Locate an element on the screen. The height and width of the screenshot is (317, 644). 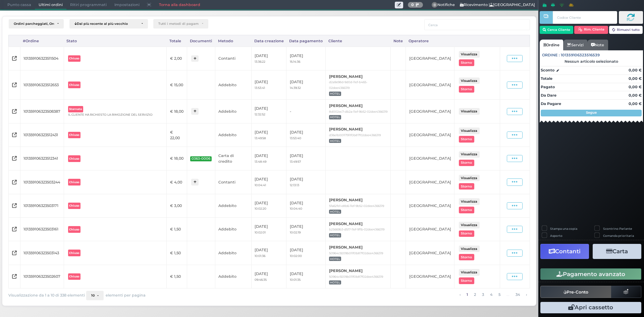
a: alla pagina 1 is located at coordinates (467, 294).